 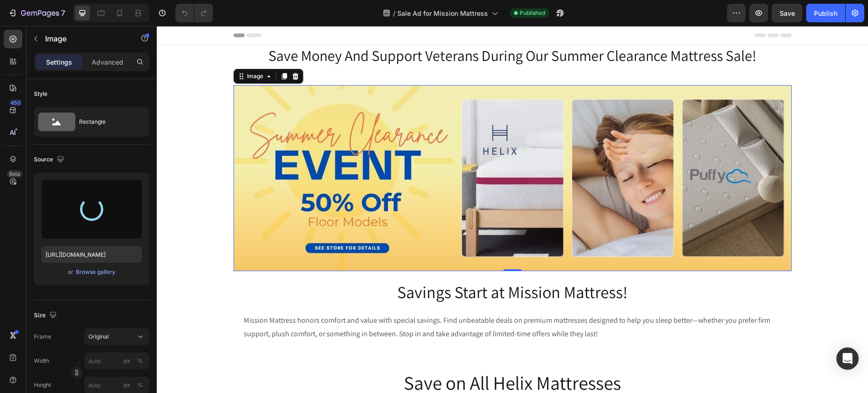 I want to click on label: Width, so click(x=42, y=361).